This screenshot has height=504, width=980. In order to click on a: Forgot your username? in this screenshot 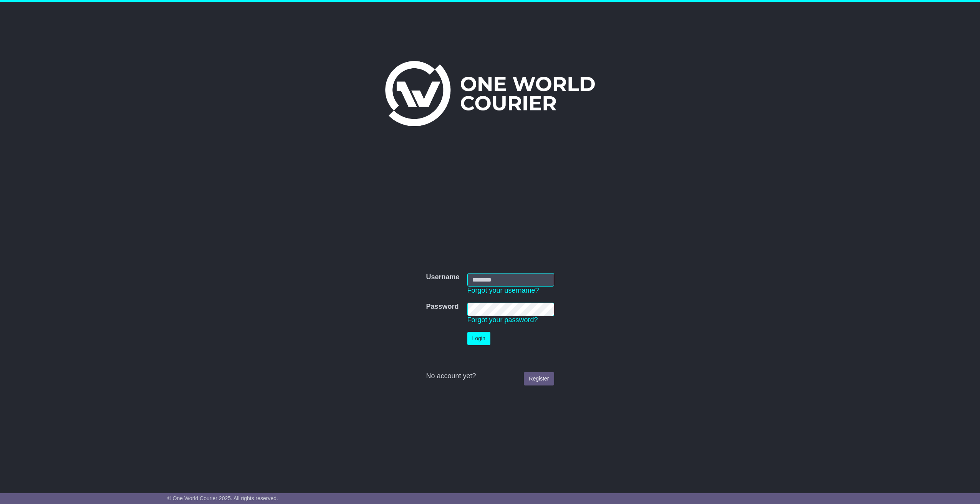, I will do `click(503, 290)`.